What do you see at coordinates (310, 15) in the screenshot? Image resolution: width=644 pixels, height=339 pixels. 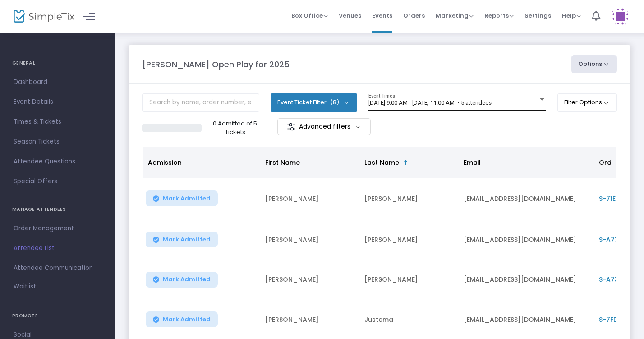 I see `span: Box Office` at bounding box center [310, 15].